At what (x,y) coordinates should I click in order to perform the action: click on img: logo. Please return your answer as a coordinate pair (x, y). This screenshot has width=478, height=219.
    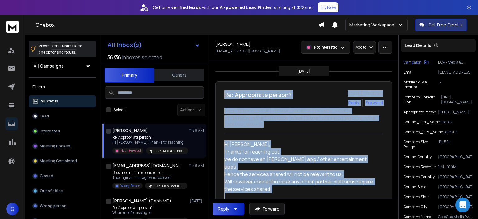
    Looking at the image, I should click on (12, 27).